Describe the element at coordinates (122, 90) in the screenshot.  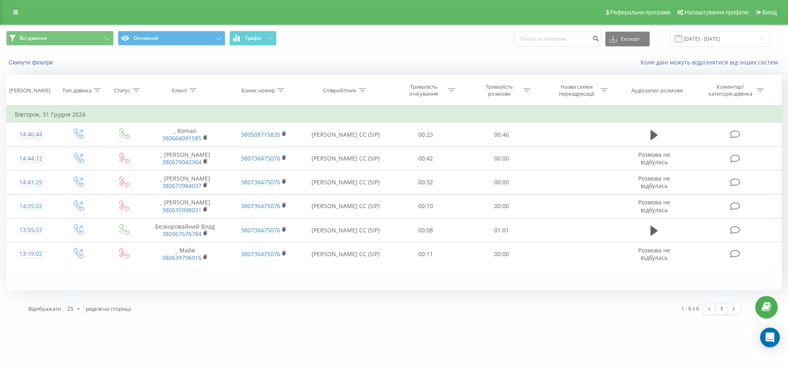
I see `div: Статус` at that location.